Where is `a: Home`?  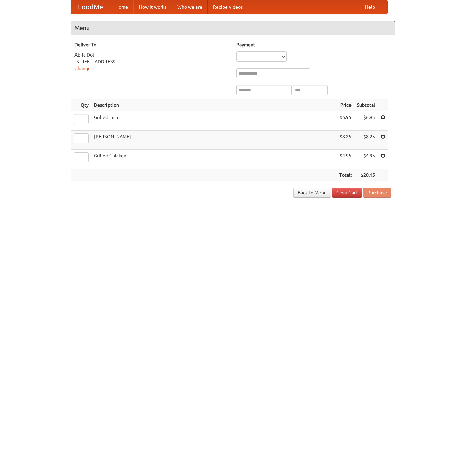
a: Home is located at coordinates (122, 7).